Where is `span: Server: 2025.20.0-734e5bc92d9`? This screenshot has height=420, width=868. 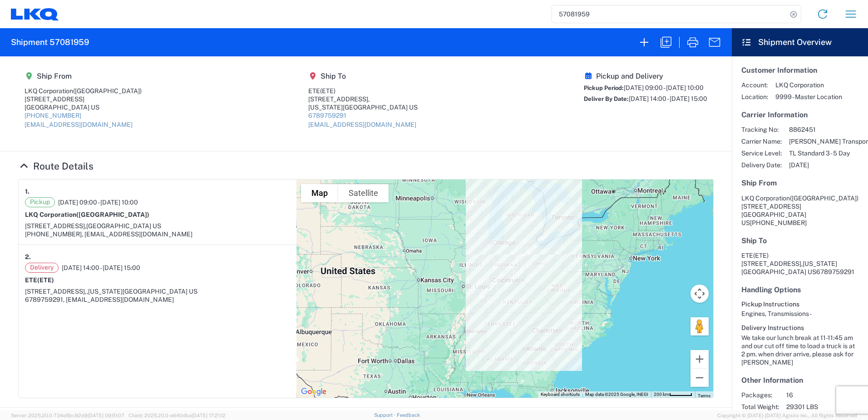 span: Server: 2025.20.0-734e5bc92d9 is located at coordinates (68, 416).